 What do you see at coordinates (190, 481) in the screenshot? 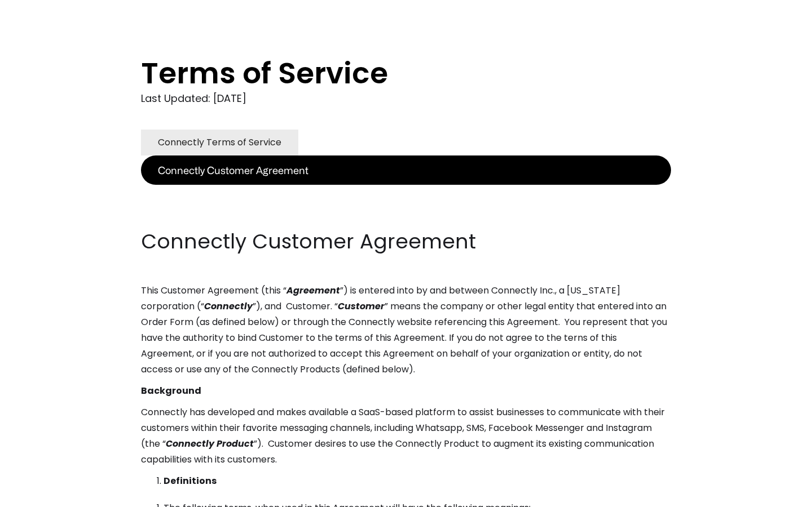
I see `strong: Definitions` at bounding box center [190, 481].